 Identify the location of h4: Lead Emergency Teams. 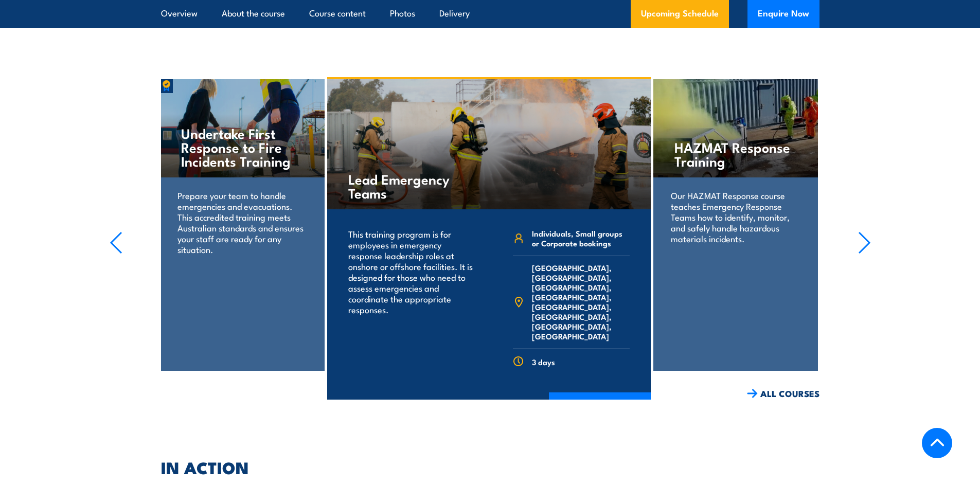
(409, 186).